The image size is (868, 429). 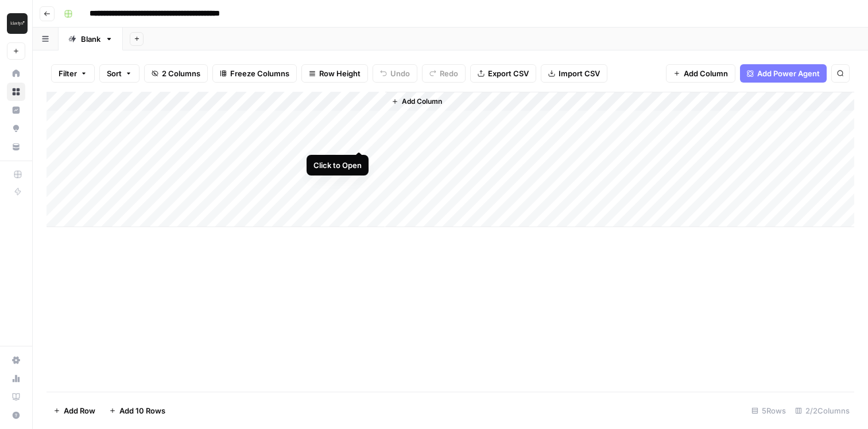 I want to click on a: Your Data, so click(x=16, y=147).